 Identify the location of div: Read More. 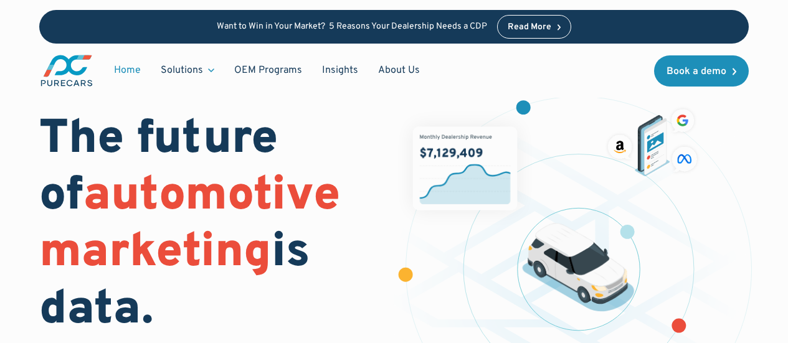
(530, 27).